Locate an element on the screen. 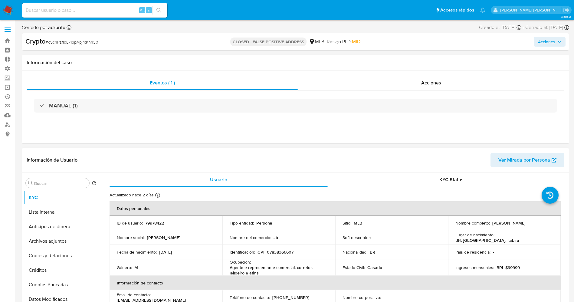  p: Nombre social : is located at coordinates (131, 238).